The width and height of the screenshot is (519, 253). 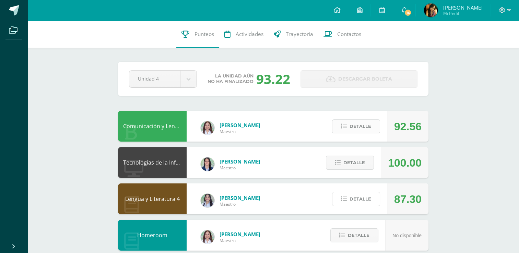 I want to click on div: Comunicación y Lenguaje L3 Inglés 4, so click(x=152, y=126).